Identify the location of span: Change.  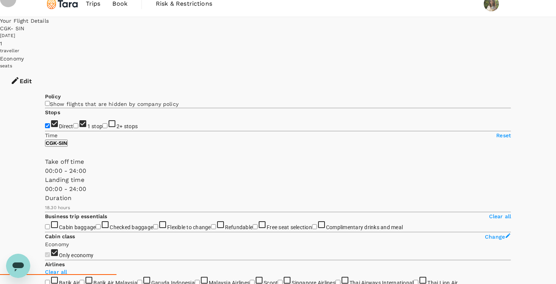
(494, 237).